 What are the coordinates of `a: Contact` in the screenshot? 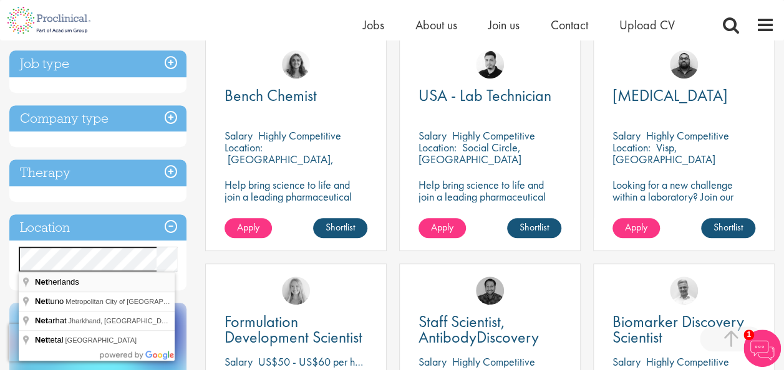 It's located at (569, 25).